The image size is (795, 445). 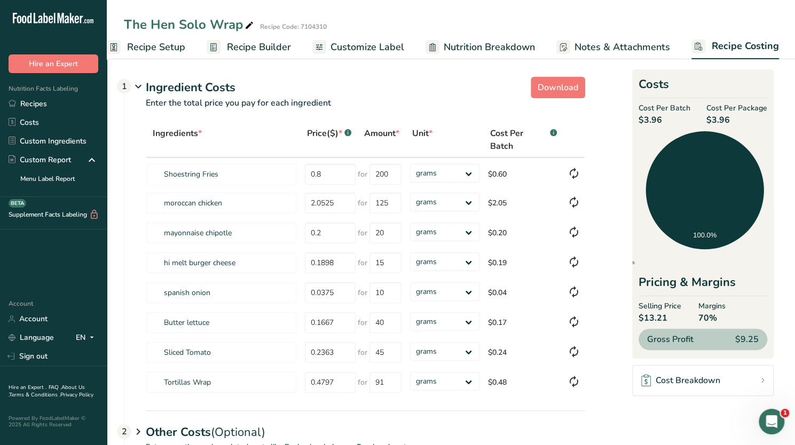 What do you see at coordinates (46, 391) in the screenshot?
I see `a: About Us .` at bounding box center [46, 391].